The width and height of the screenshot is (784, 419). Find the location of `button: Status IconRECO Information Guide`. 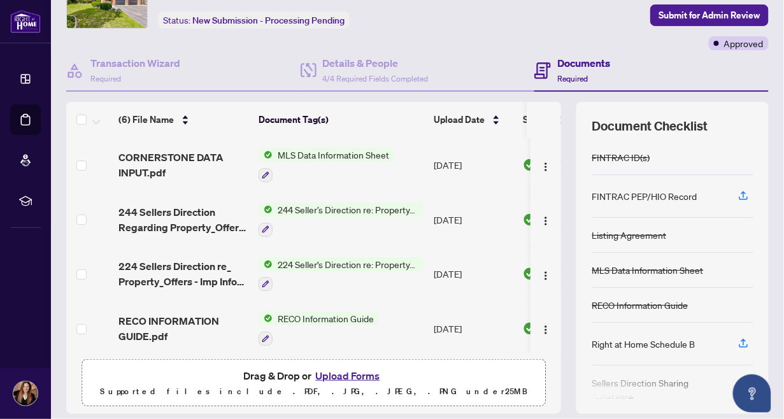

button: Status IconRECO Information Guide is located at coordinates (319, 329).